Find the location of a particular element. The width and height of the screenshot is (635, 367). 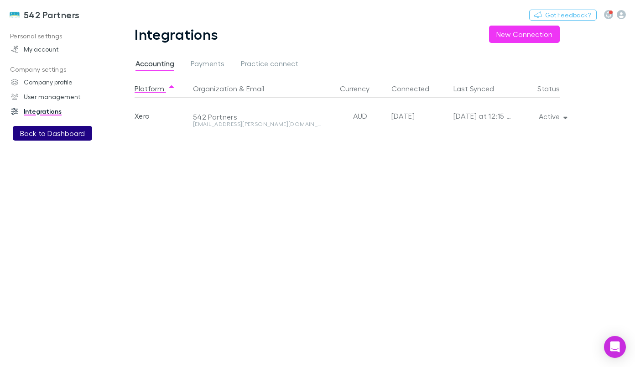

a: 542 Partners is located at coordinates (44, 15).